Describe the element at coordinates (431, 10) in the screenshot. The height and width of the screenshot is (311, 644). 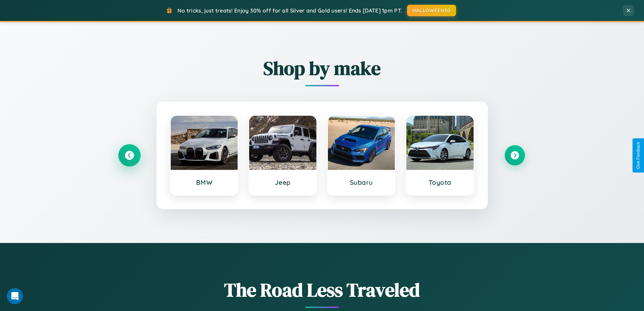
I see `button: HALLOWEEN30` at that location.